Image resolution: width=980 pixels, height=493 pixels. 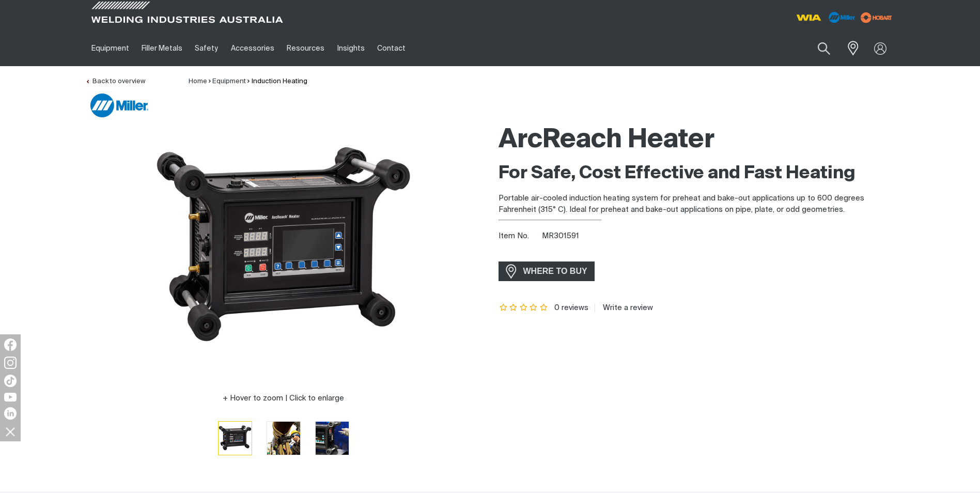 I want to click on span: 0 reviews, so click(x=571, y=308).